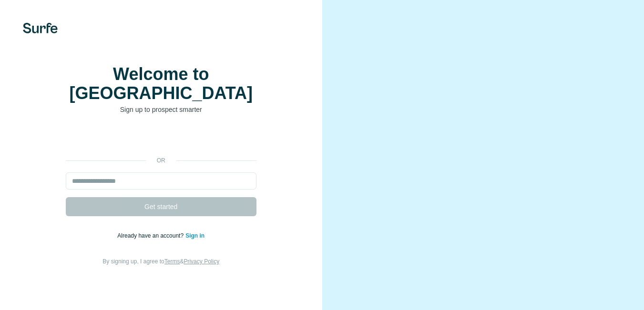 The width and height of the screenshot is (644, 310). I want to click on span: By signing up, I agree to &, so click(161, 261).